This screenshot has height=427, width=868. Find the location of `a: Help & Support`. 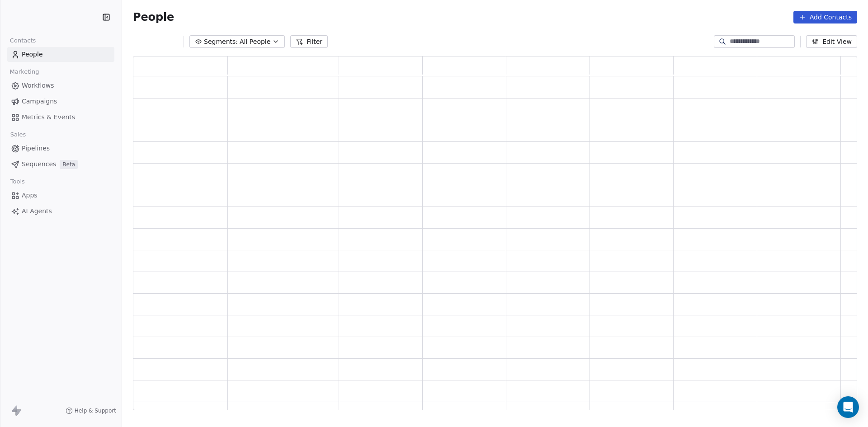

a: Help & Support is located at coordinates (91, 411).